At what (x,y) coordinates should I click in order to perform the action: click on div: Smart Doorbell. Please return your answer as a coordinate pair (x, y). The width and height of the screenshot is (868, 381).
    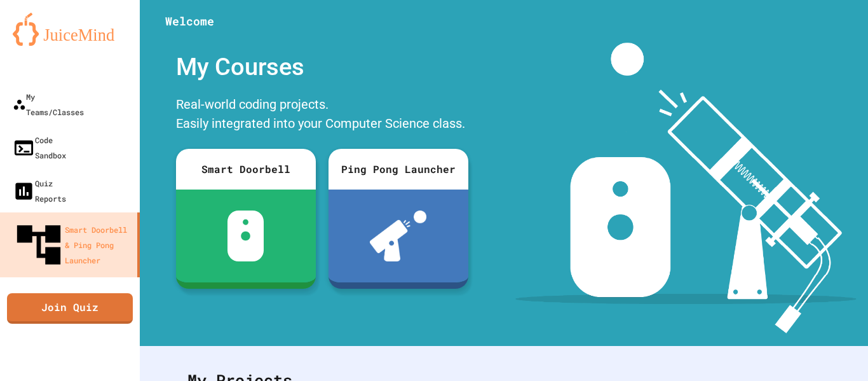
    Looking at the image, I should click on (246, 169).